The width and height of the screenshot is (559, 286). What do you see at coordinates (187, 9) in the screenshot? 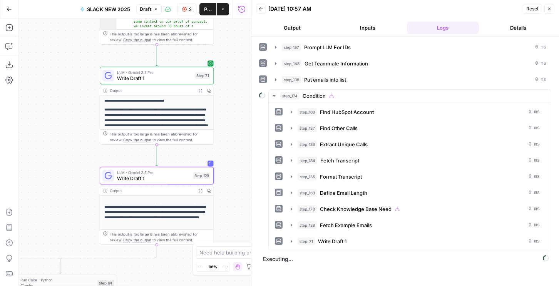
I see `button: Stop Run` at bounding box center [187, 9].